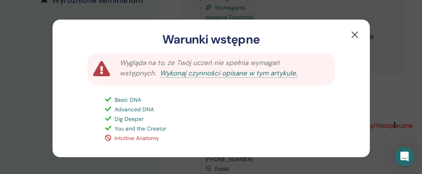 The image size is (422, 174). I want to click on span: Intuitive Anatomy, so click(137, 138).